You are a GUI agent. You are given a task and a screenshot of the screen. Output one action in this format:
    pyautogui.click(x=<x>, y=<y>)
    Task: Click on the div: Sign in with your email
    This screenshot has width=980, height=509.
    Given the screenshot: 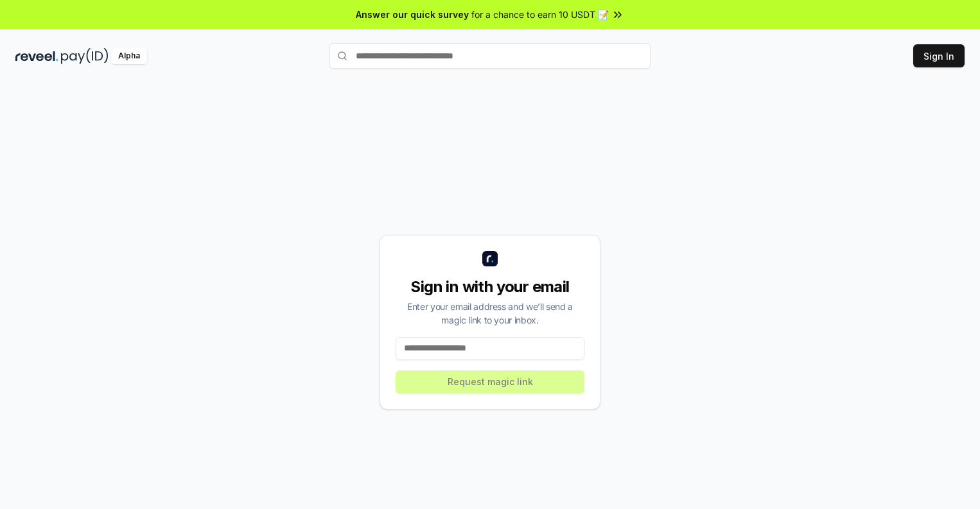 What is the action you would take?
    pyautogui.click(x=490, y=286)
    